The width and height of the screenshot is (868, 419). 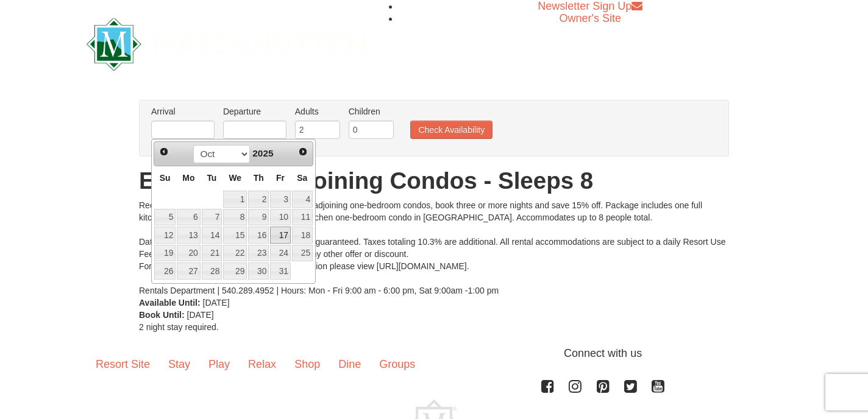 What do you see at coordinates (302, 199) in the screenshot?
I see `a: 4` at bounding box center [302, 199].